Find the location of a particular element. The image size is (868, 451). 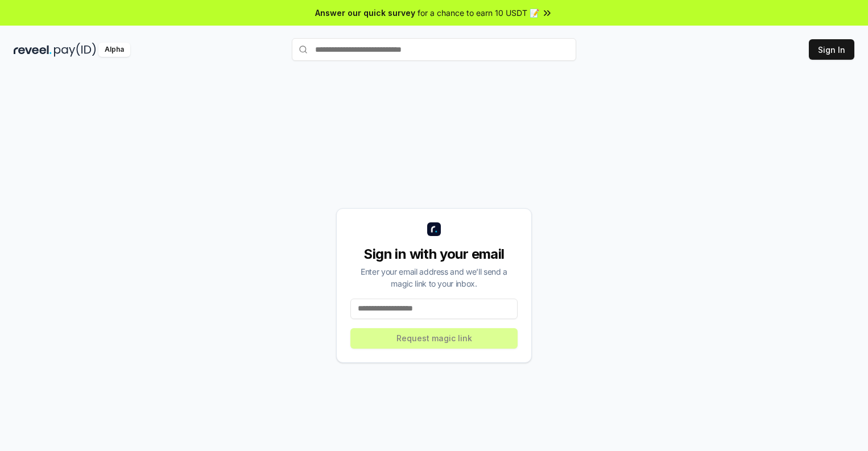

div: Enter your email address and we’ll send a magic link to your inbox. is located at coordinates (434, 277).